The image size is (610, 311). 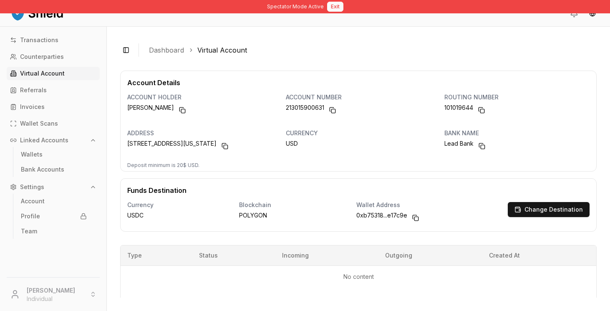 What do you see at coordinates (54, 231) in the screenshot?
I see `a: Team` at bounding box center [54, 231].